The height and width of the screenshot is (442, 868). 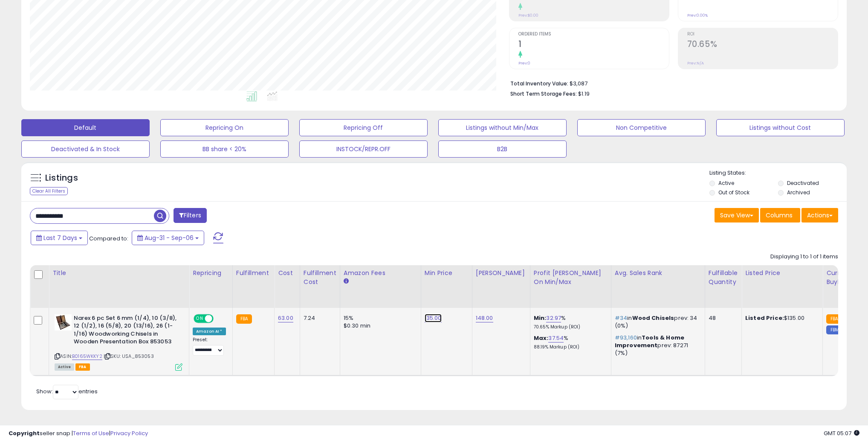 I want to click on span: Show: entries, so click(x=67, y=391).